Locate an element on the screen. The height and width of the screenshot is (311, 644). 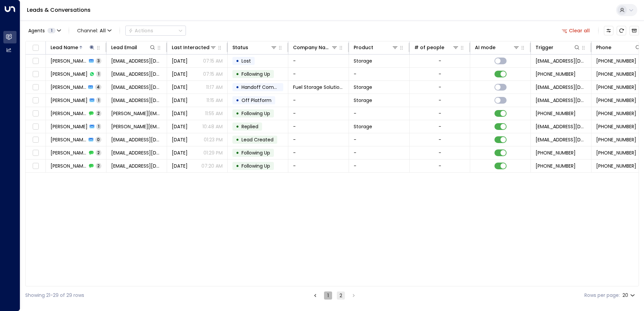
p: 11:15 AM is located at coordinates (214, 100).